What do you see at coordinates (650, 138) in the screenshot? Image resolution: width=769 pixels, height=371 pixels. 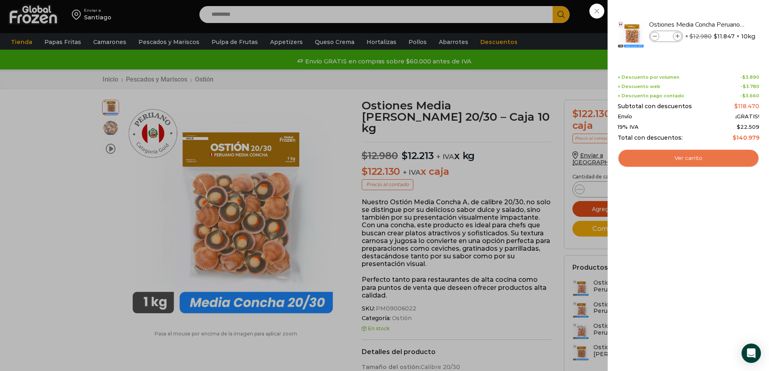 I see `span: Total con descuentos:` at bounding box center [650, 138].